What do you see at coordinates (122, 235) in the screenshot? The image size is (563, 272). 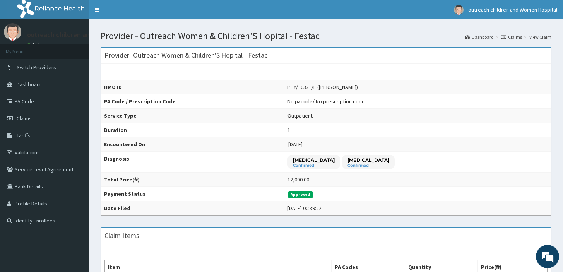 I see `h3: Claim Items` at bounding box center [122, 235].